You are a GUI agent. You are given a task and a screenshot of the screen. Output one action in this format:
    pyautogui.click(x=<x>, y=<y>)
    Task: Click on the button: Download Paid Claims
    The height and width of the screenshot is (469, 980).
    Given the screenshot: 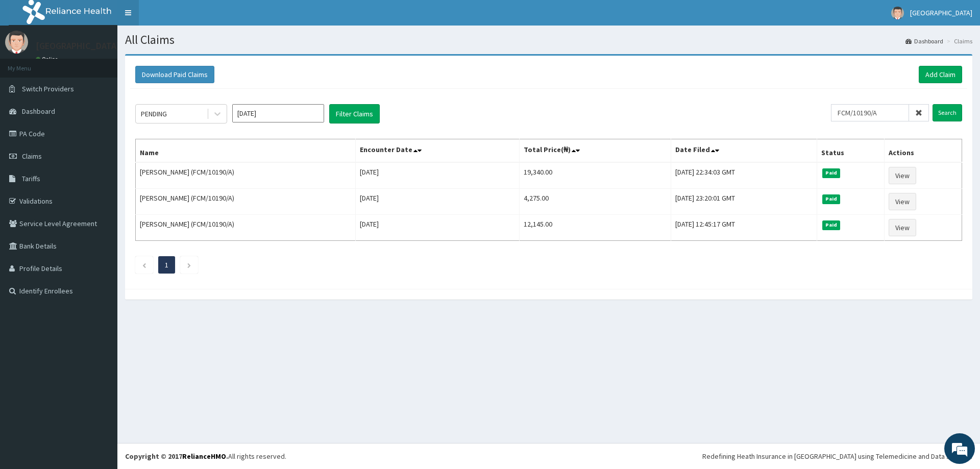 What is the action you would take?
    pyautogui.click(x=174, y=75)
    